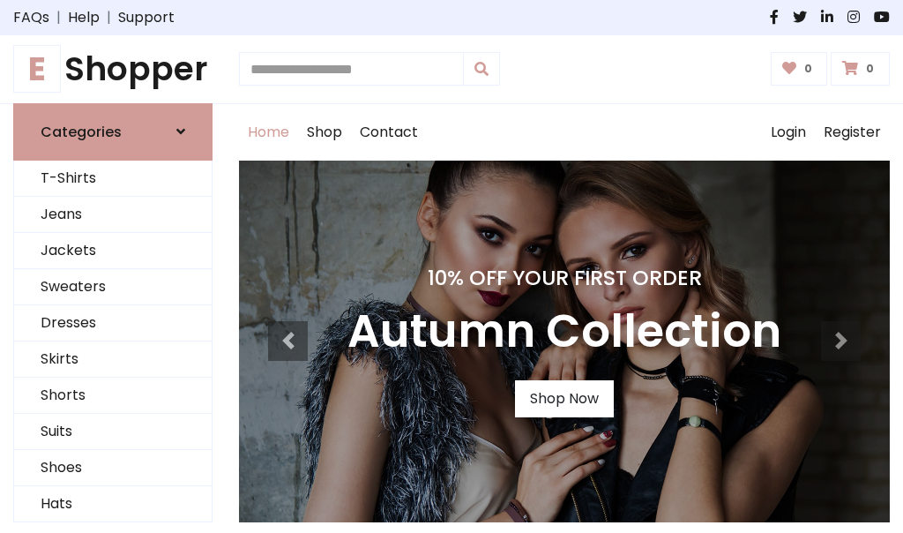 The image size is (903, 533). What do you see at coordinates (788, 132) in the screenshot?
I see `a: Login` at bounding box center [788, 132].